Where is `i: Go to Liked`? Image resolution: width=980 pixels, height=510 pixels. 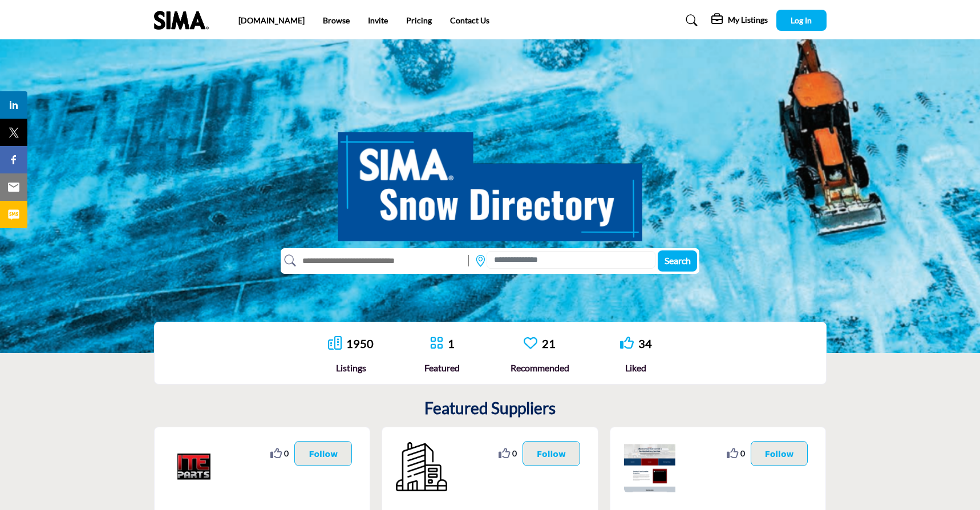 i: Go to Liked is located at coordinates (627, 343).